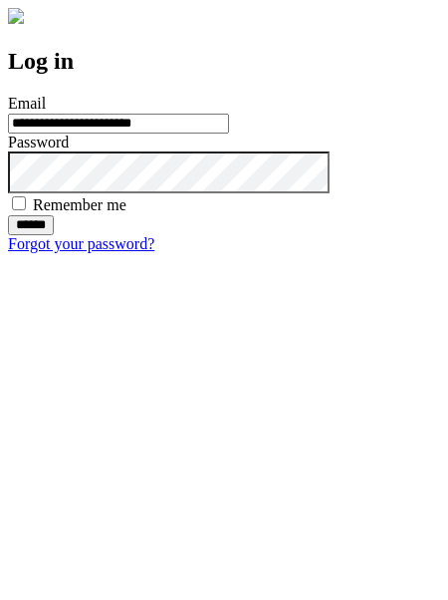 This screenshot has width=448, height=600. What do you see at coordinates (16, 16) in the screenshot?
I see `img: logo-4e3dc11c47720685a147b03b5a06dd966a58ff35d612b21f08c02c0306f2b779.png` at bounding box center [16, 16].